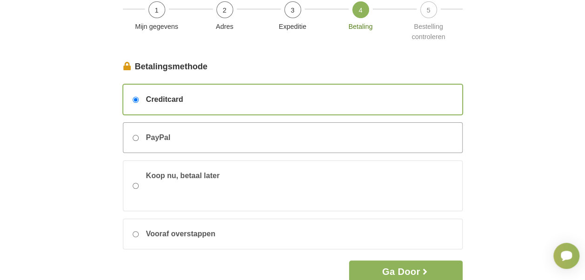 The image size is (585, 280). I want to click on font: Koop nu, betaal later, so click(183, 176).